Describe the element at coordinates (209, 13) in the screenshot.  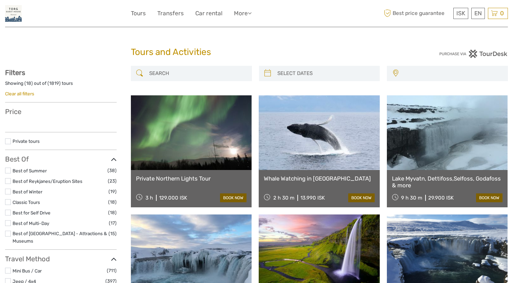
I see `a: Car rental` at that location.